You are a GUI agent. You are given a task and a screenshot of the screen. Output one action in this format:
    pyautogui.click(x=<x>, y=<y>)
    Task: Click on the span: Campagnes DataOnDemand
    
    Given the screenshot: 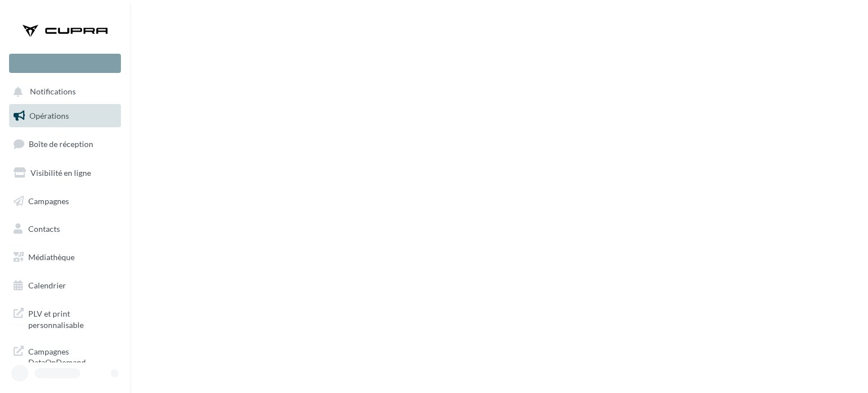 What is the action you would take?
    pyautogui.click(x=72, y=356)
    